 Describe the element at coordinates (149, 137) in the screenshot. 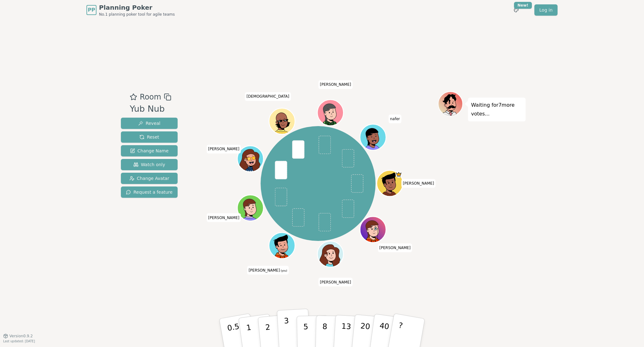

I see `button: Reset` at that location.